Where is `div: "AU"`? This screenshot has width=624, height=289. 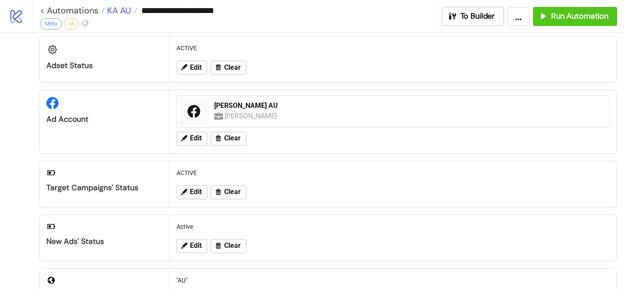
div: "AU" is located at coordinates (393, 281).